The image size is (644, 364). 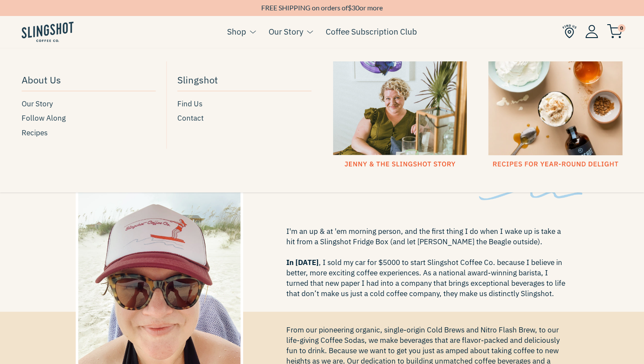 What do you see at coordinates (614, 31) in the screenshot?
I see `img: cart` at bounding box center [614, 31].